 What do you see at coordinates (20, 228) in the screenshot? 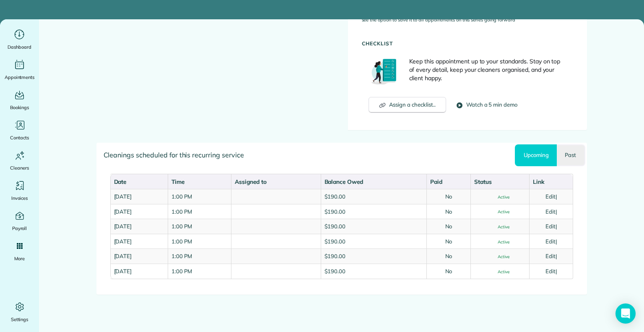
I see `span: Payroll` at bounding box center [20, 228].